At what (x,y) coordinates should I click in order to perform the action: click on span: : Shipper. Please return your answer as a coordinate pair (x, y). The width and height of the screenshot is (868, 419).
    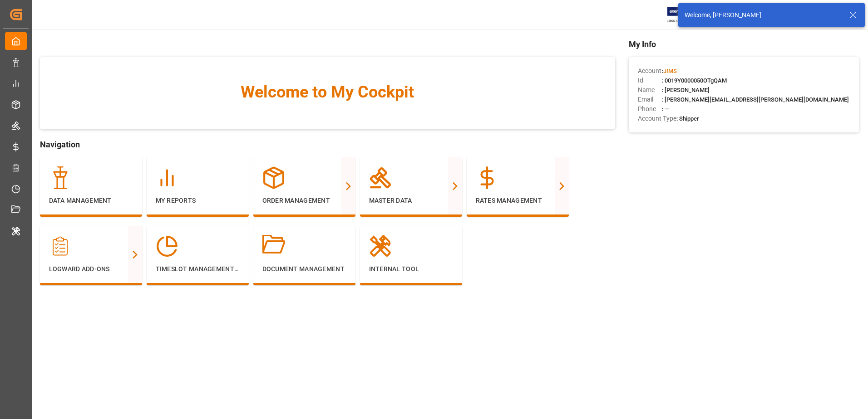
    Looking at the image, I should click on (688, 118).